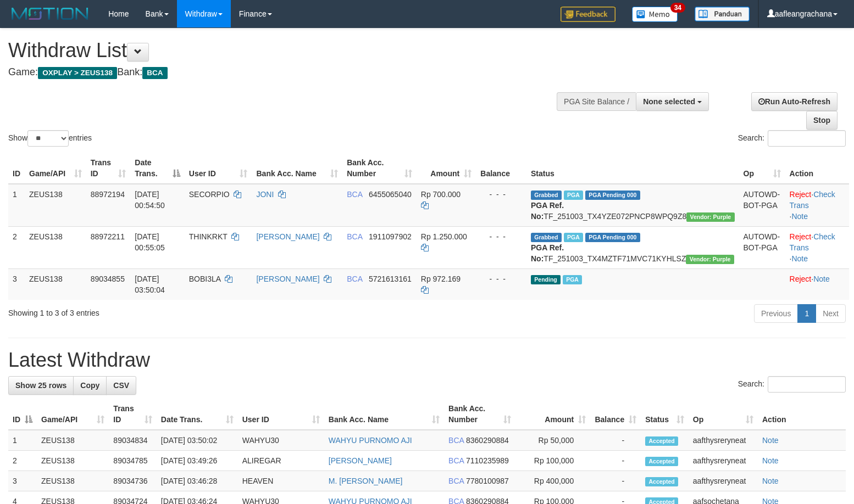 The width and height of the screenshot is (854, 504). What do you see at coordinates (48, 138) in the screenshot?
I see `select: Showentries` at bounding box center [48, 138].